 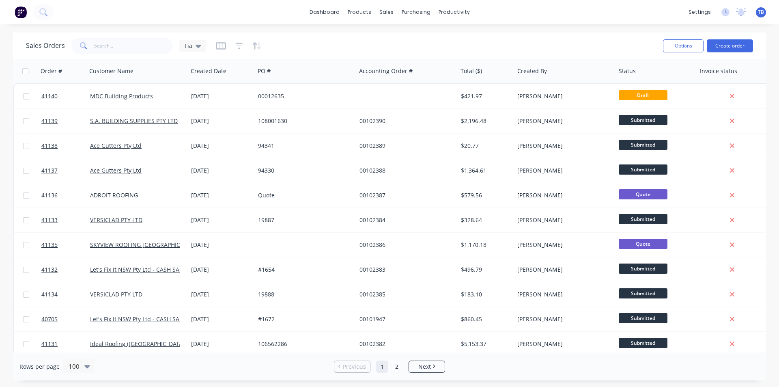 What do you see at coordinates (50, 146) in the screenshot?
I see `span: 41138` at bounding box center [50, 146].